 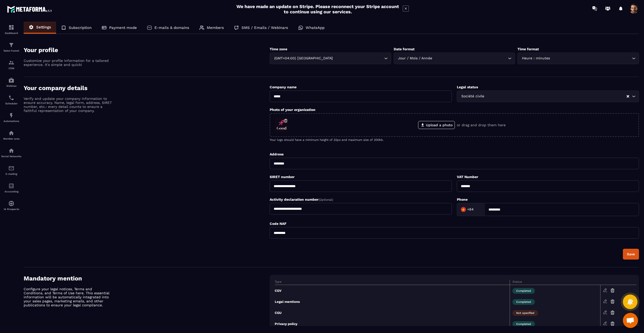 I want to click on img: Country Flag, so click(x=463, y=209).